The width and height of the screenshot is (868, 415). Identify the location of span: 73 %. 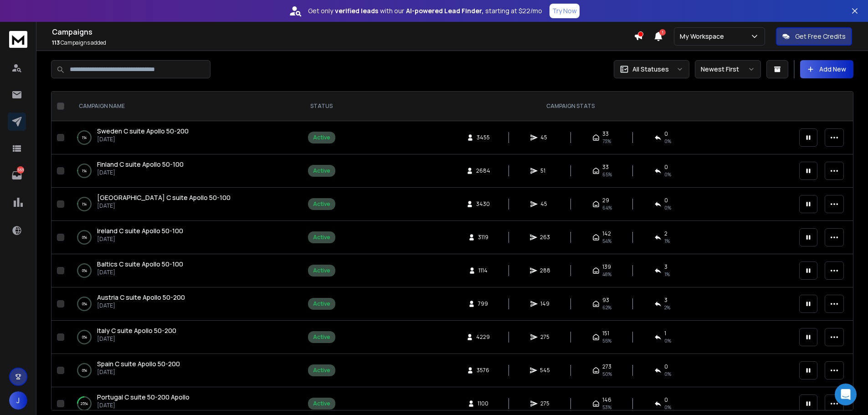
(607, 141).